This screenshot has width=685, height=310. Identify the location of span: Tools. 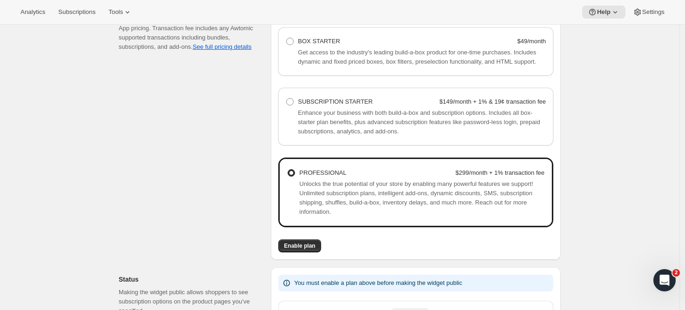
(115, 12).